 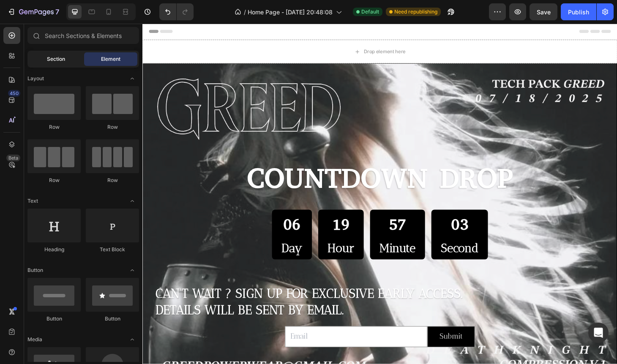 What do you see at coordinates (57, 12) in the screenshot?
I see `p: 7` at bounding box center [57, 12].